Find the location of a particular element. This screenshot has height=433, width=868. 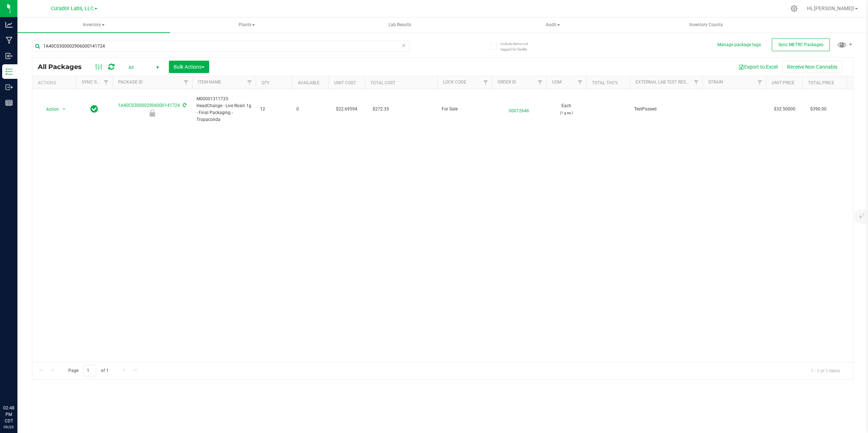

span: Sync from Compliance System is located at coordinates (184, 106).